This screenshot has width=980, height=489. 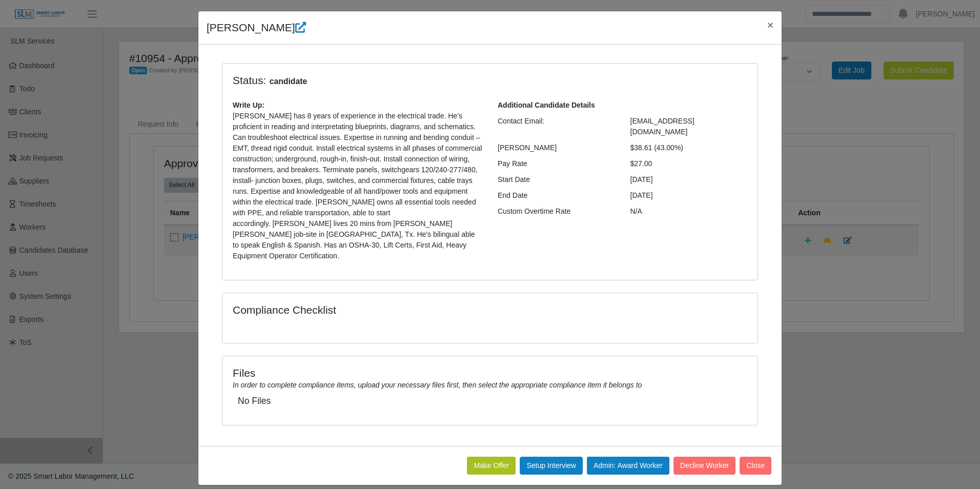 I want to click on button: Make Offer, so click(x=490, y=465).